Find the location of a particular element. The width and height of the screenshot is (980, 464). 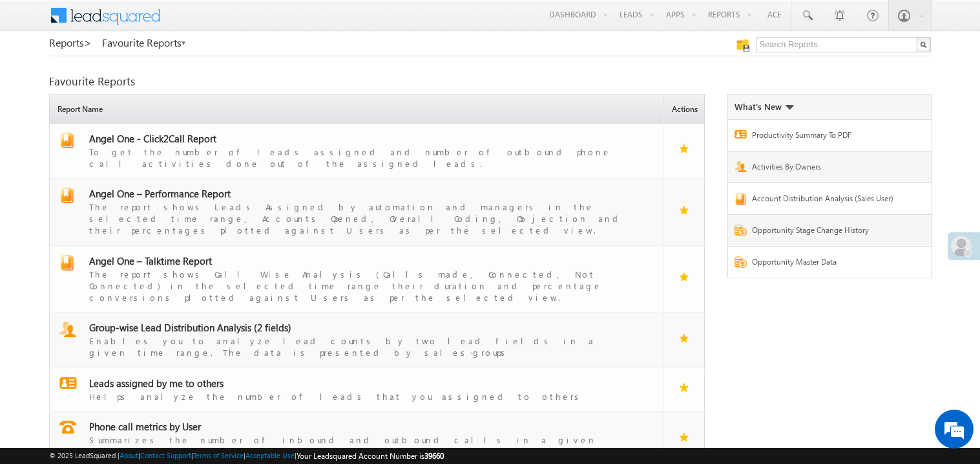

div: To get the number of leads assigned and number of outbound phone call activities done out of the ... is located at coordinates (365, 157).